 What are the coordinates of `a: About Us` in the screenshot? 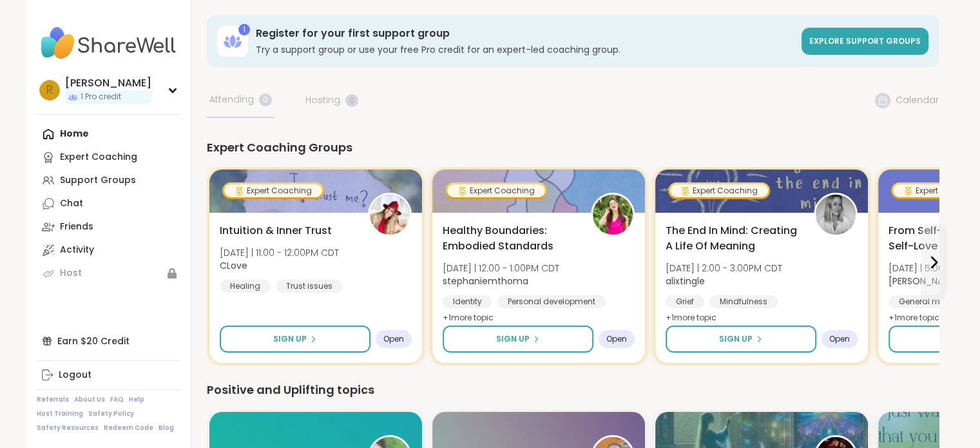 It's located at (90, 400).